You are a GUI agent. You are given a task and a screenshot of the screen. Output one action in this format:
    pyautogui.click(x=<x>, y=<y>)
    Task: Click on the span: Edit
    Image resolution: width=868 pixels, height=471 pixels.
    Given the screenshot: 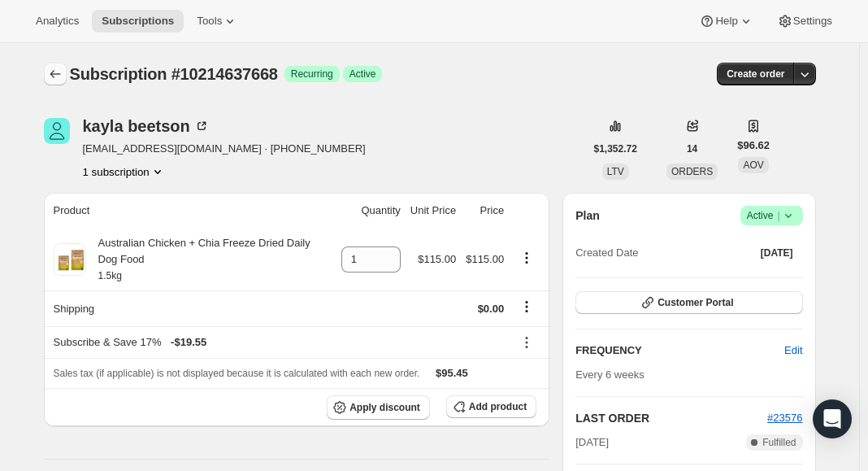 What is the action you would take?
    pyautogui.click(x=793, y=351)
    